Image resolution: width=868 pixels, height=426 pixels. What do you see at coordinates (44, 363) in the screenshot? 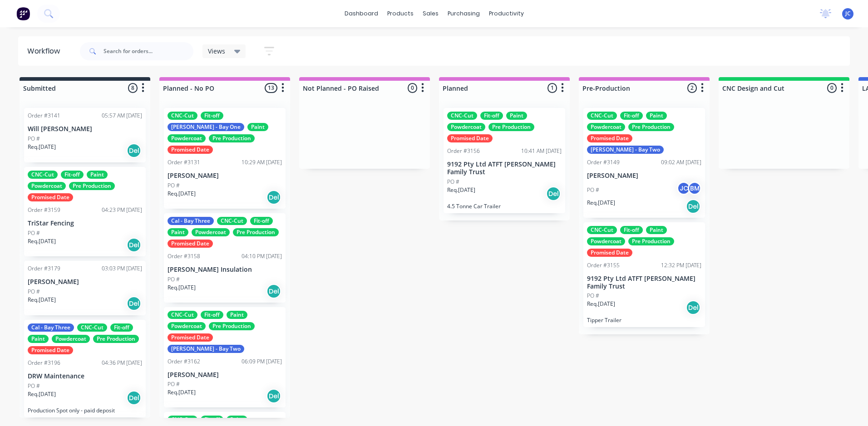
I see `div: Order #3196` at bounding box center [44, 363].